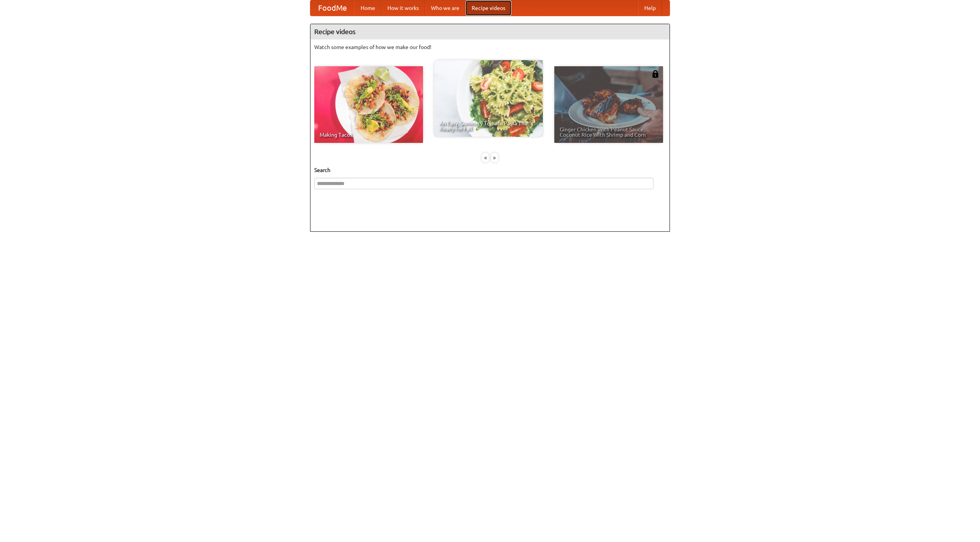 This screenshot has height=542, width=980. Describe the element at coordinates (650, 8) in the screenshot. I see `a: Help` at that location.